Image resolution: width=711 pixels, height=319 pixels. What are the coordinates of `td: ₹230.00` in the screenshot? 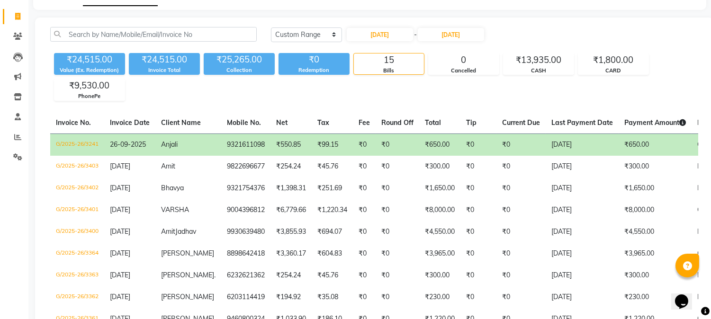 It's located at (655, 297).